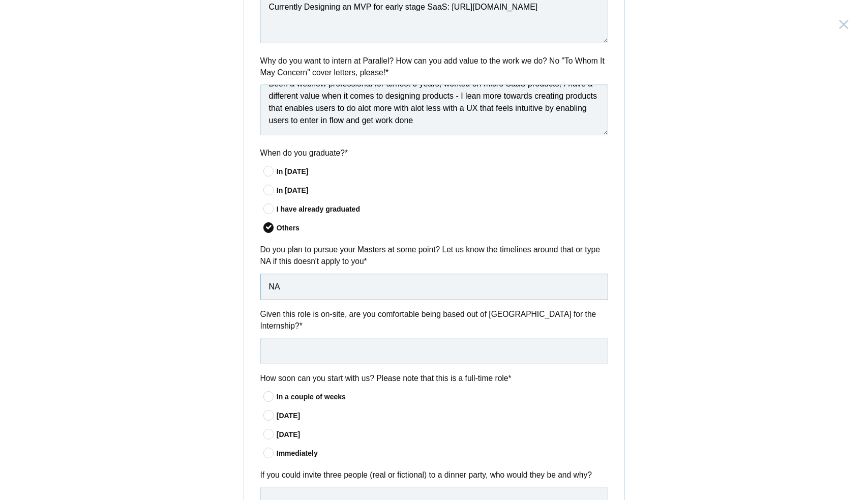 Image resolution: width=868 pixels, height=500 pixels. I want to click on label: Do you plan to pursue your Masters at some point? Let us know the timelines around that or type N..., so click(434, 255).